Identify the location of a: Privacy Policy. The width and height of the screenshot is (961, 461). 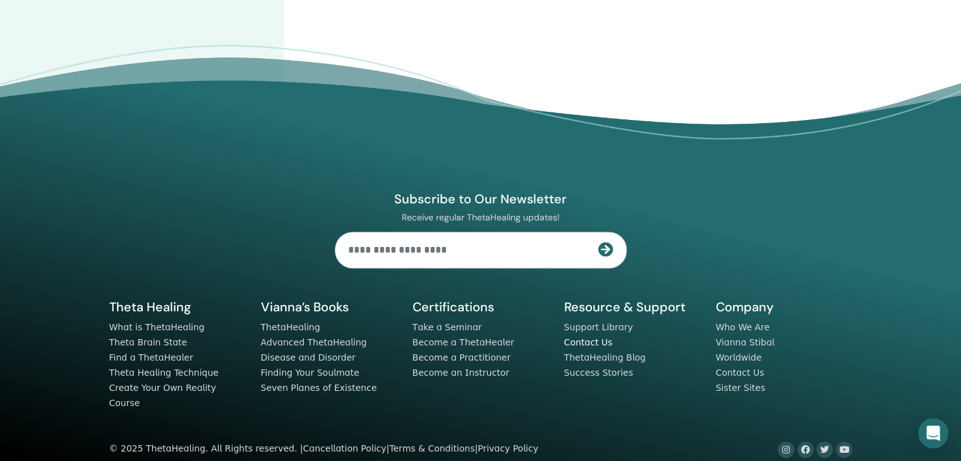
(508, 448).